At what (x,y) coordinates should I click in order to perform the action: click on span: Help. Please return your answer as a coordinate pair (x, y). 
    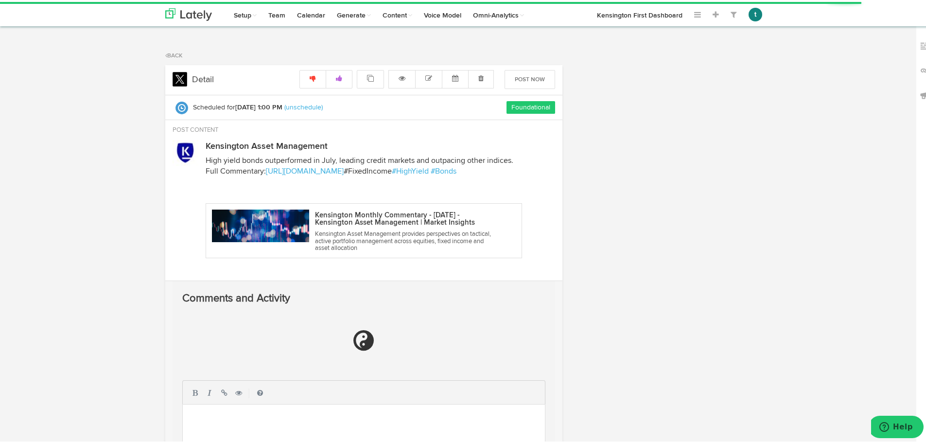
    Looking at the image, I should click on (32, 11).